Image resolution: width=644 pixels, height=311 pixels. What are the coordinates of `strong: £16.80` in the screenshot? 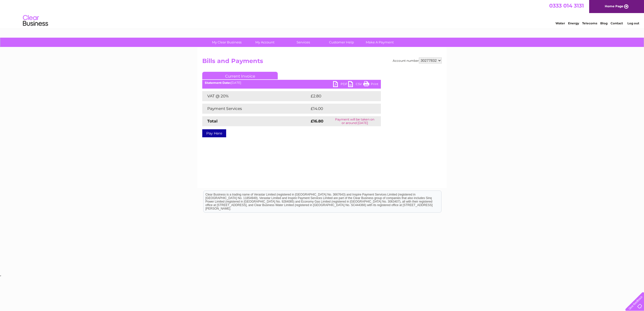 It's located at (317, 121).